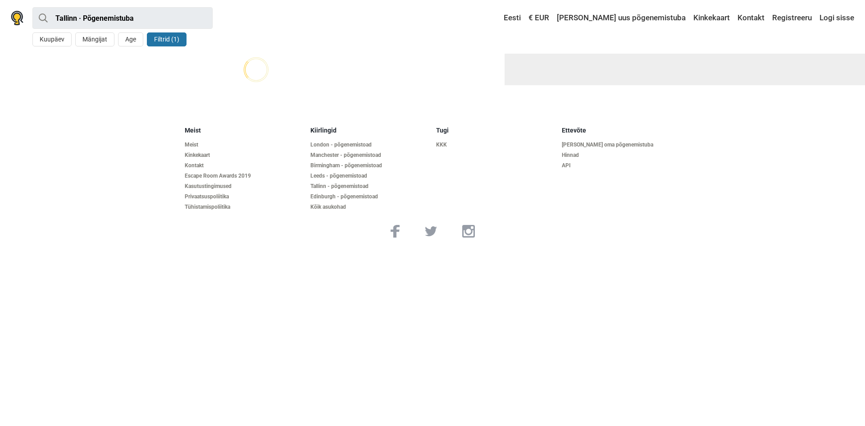  What do you see at coordinates (244, 176) in the screenshot?
I see `a: Escape Room Awards 2019` at bounding box center [244, 176].